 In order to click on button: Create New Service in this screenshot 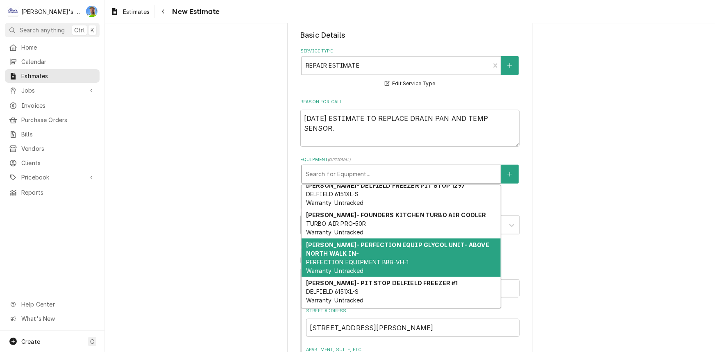, I will do `click(510, 66)`.